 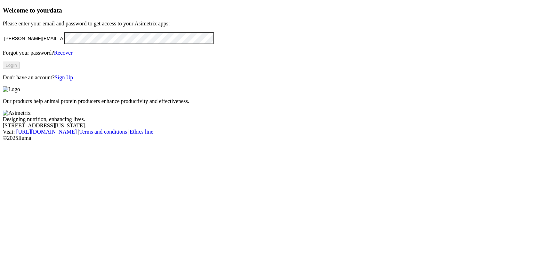 I want to click on a: Recover, so click(x=63, y=52).